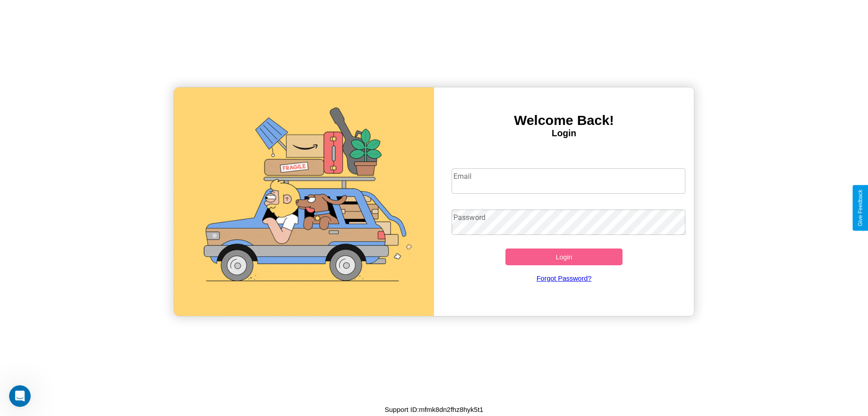  I want to click on h3: Welcome Back!, so click(564, 120).